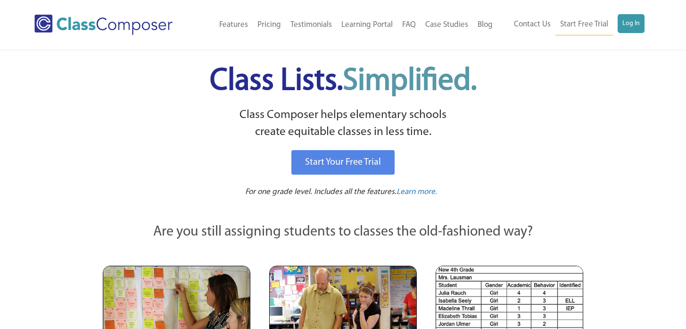 The width and height of the screenshot is (686, 329). Describe the element at coordinates (321, 191) in the screenshot. I see `span: For one grade level. Includes all the features.` at that location.